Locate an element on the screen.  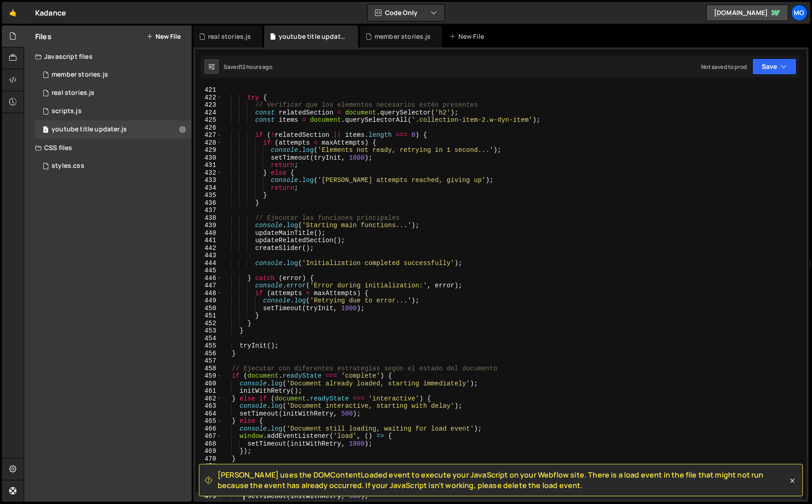
div: 435 is located at coordinates (208, 195).